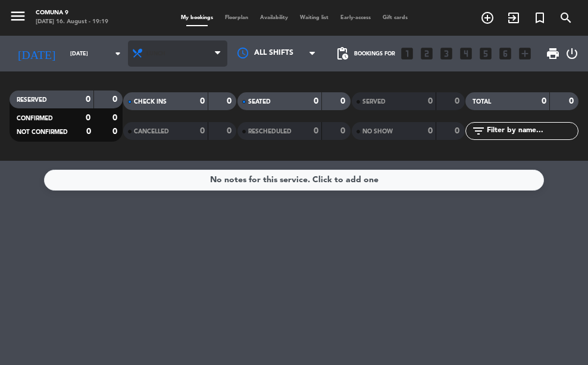 This screenshot has height=365, width=588. I want to click on i: add_box, so click(525, 54).